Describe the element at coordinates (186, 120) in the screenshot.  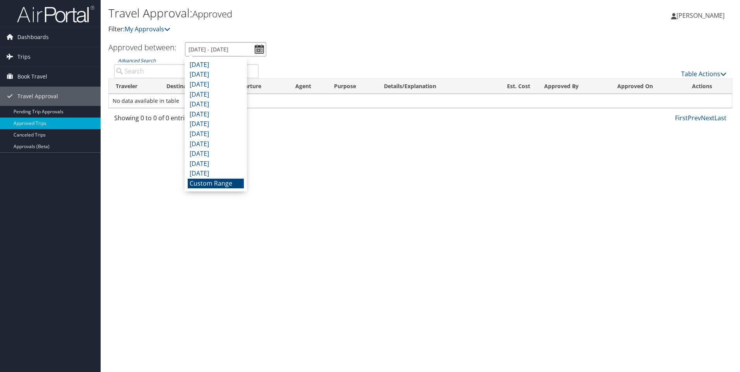
I see `div: Showing 0 to 0 of 0 entries` at that location.